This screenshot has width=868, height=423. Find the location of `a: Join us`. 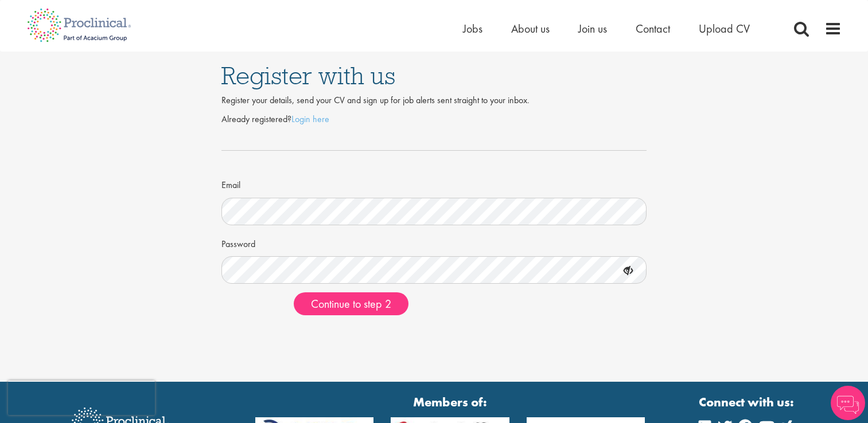

a: Join us is located at coordinates (593, 29).